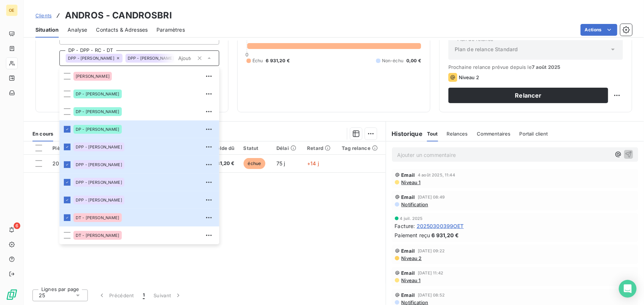 The image size is (644, 305). What do you see at coordinates (168, 296) in the screenshot?
I see `button: Suivant` at bounding box center [168, 296].